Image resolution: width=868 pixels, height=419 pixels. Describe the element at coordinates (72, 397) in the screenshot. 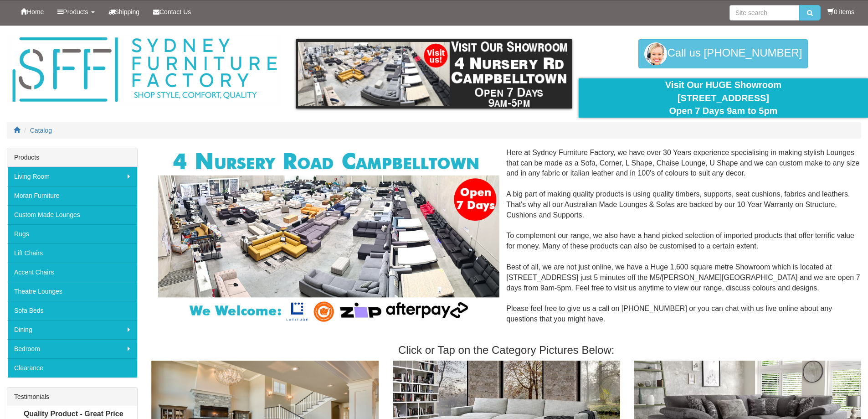

I see `div: Testimonials` at that location.